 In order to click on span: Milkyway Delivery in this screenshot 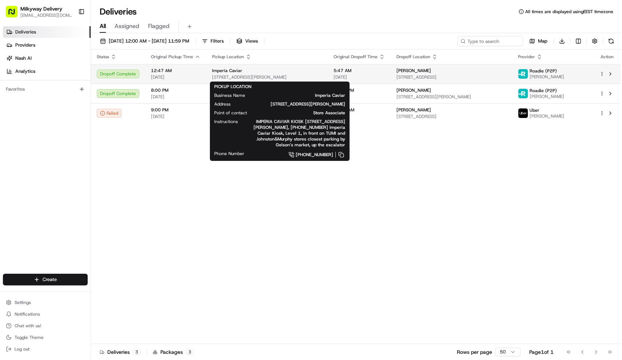, I will do `click(41, 9)`.